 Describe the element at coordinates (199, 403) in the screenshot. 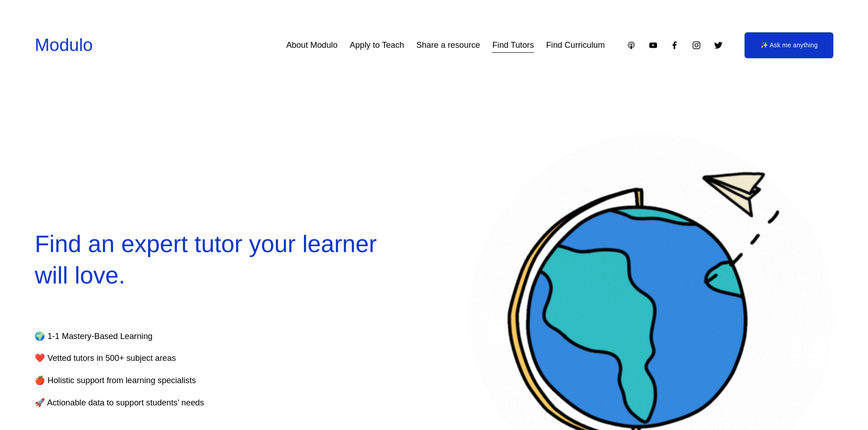

I see `p: 🚀 Actionable data to support students’ needs` at that location.